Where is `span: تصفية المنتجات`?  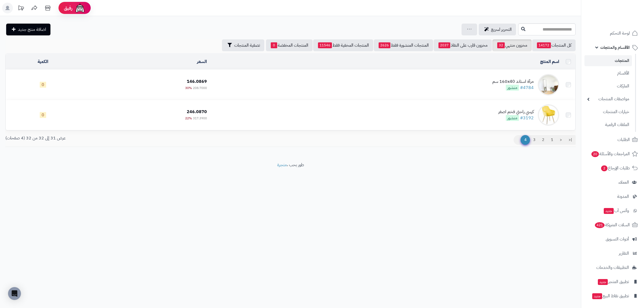 span: تصفية المنتجات is located at coordinates (247, 45).